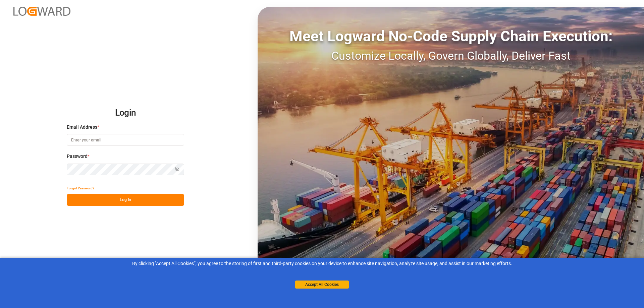 Image resolution: width=644 pixels, height=308 pixels. Describe the element at coordinates (322, 285) in the screenshot. I see `button: Accept All Cookies` at that location.